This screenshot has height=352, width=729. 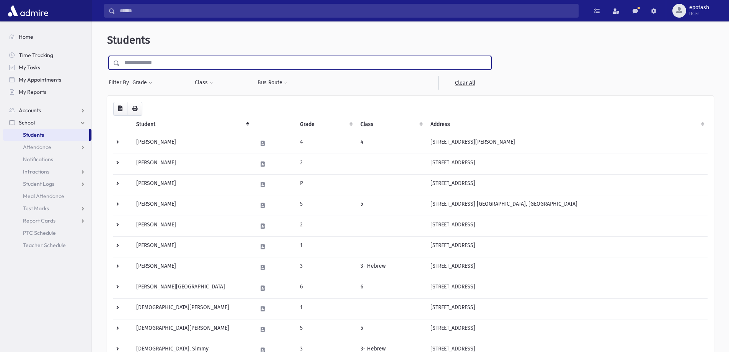 I want to click on a: Test Marks, so click(x=47, y=208).